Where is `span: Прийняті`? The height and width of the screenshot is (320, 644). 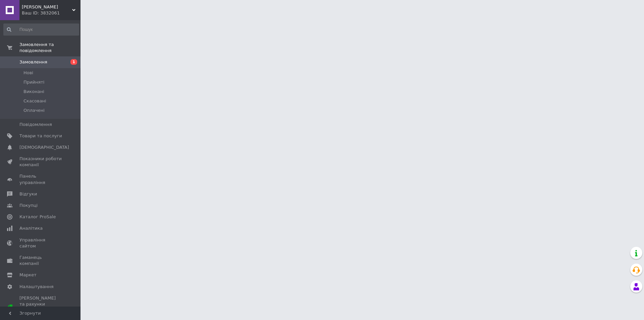 span: Прийняті is located at coordinates (34, 82).